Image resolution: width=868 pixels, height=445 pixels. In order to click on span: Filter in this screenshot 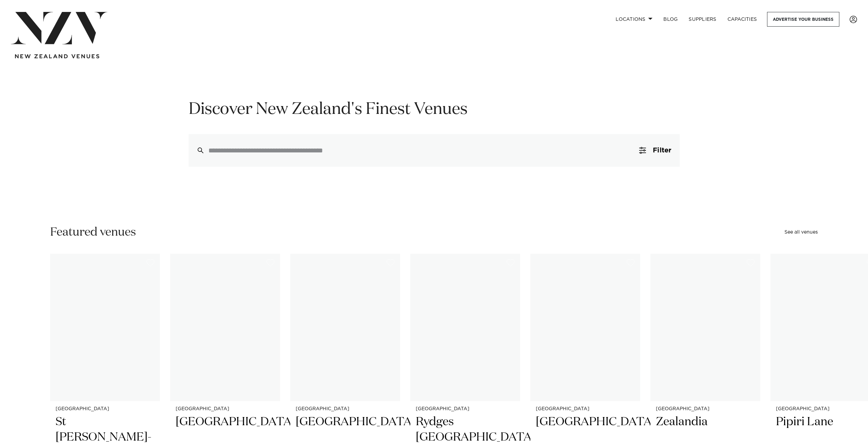, I will do `click(662, 150)`.